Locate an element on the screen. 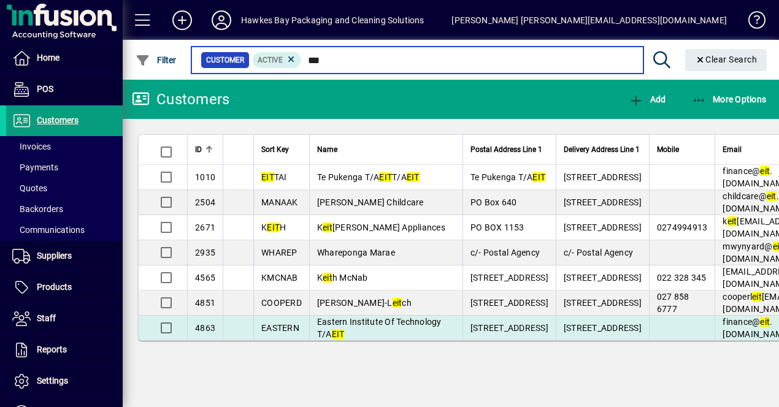 Image resolution: width=779 pixels, height=407 pixels. span: COOPERD is located at coordinates (282, 303).